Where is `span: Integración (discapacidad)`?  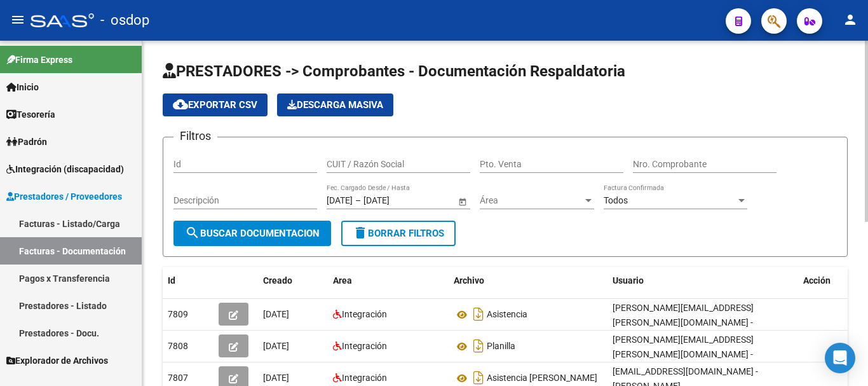 span: Integración (discapacidad) is located at coordinates (65, 169).